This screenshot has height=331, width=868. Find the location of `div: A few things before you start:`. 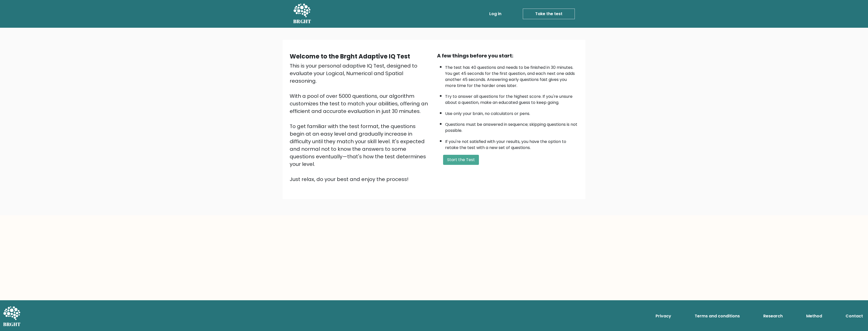

div: A few things before you start: is located at coordinates (508, 56).